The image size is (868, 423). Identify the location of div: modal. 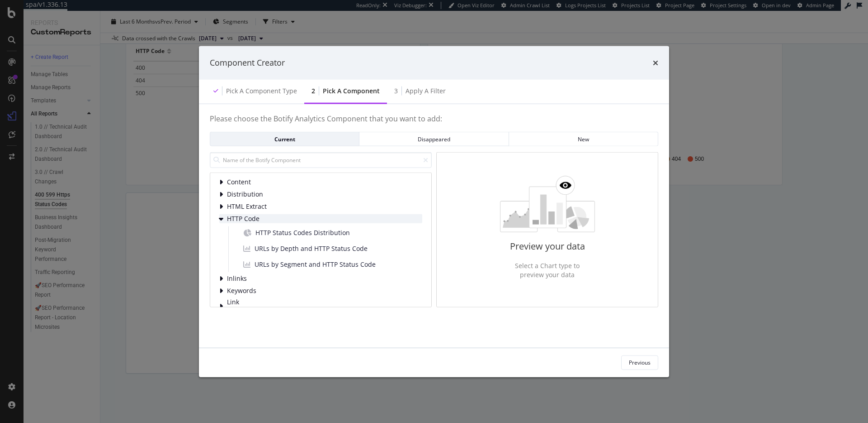
(434, 211).